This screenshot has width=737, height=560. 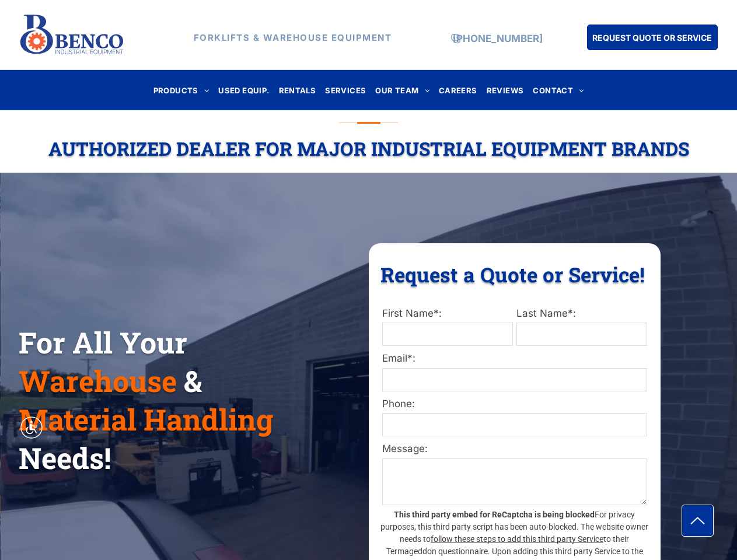 I want to click on span: Warehouse, so click(x=97, y=381).